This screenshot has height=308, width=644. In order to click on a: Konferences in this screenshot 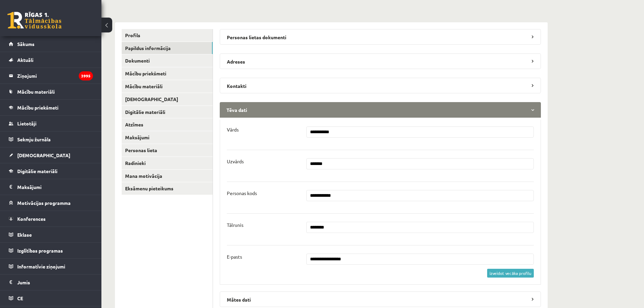, I will do `click(51, 219)`.